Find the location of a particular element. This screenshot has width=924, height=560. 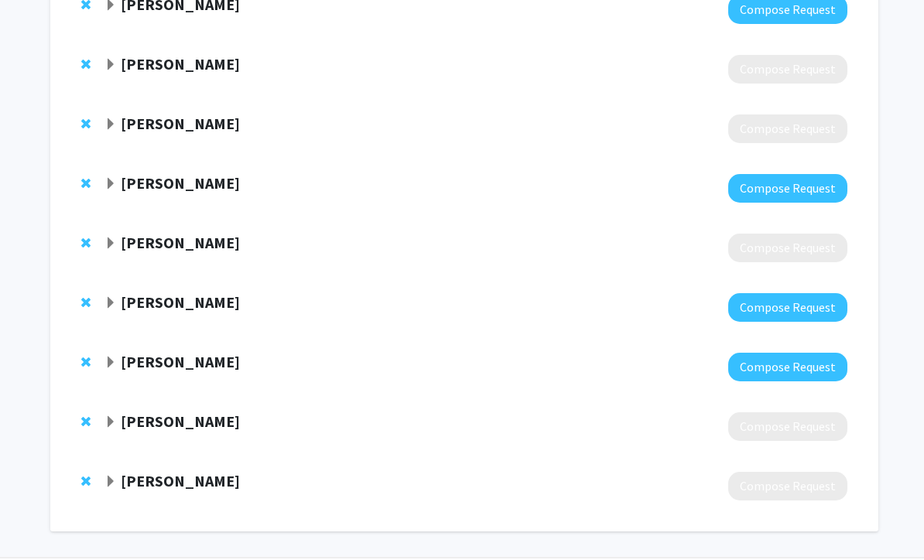

button: Compose Request to Jakub Tomala is located at coordinates (788, 486).